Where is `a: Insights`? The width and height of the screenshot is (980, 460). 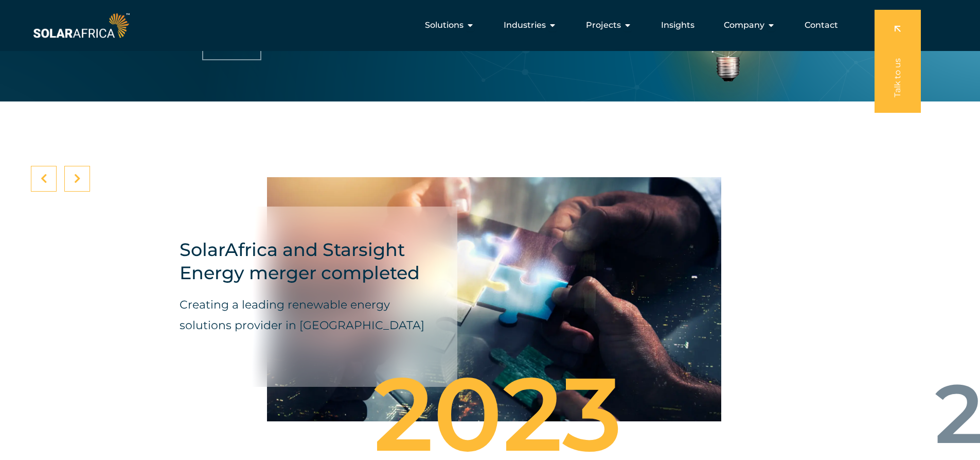
a: Insights is located at coordinates (678, 25).